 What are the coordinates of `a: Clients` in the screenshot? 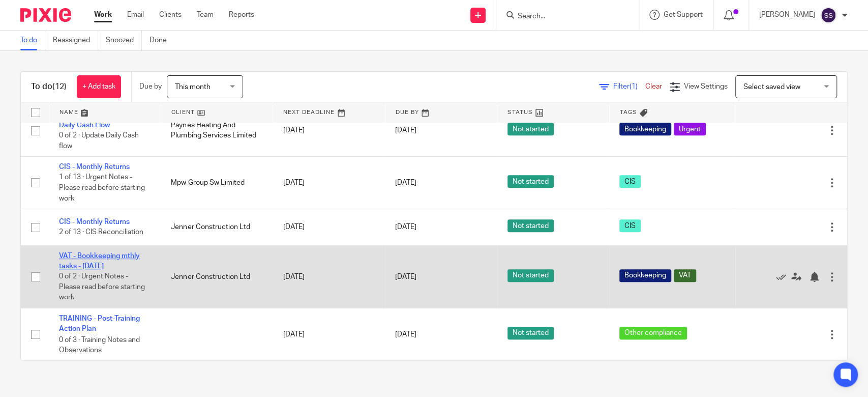 It's located at (171, 15).